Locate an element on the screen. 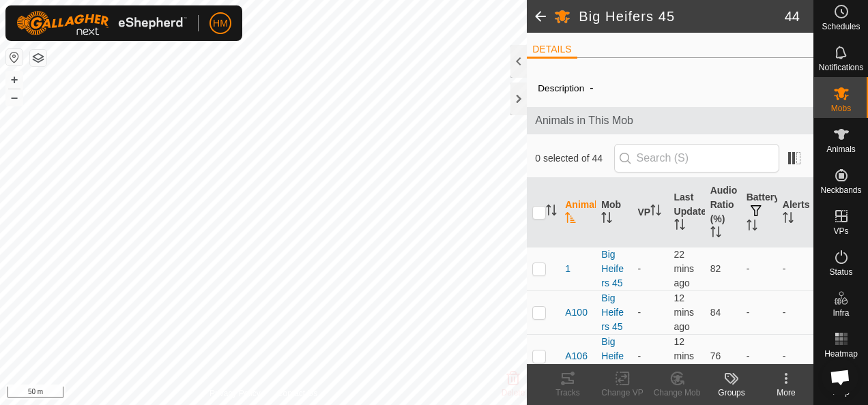 This screenshot has width=868, height=405. span: Status is located at coordinates (841, 272).